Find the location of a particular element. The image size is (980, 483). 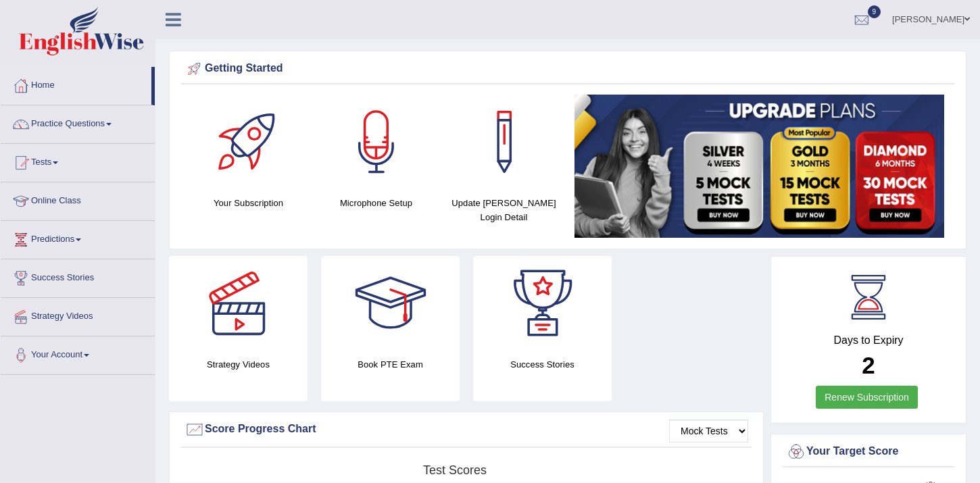

h4: Your Subscription is located at coordinates (248, 203).